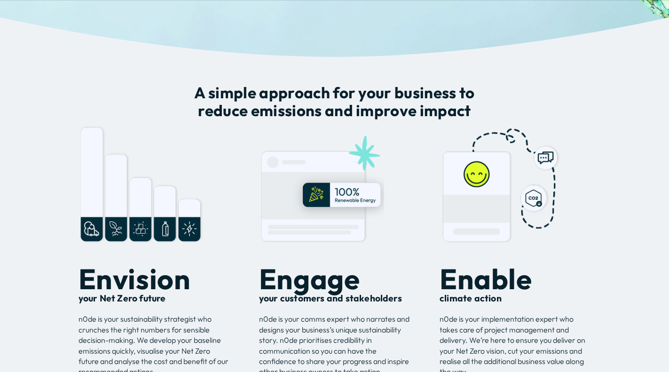 The width and height of the screenshot is (669, 372). Describe the element at coordinates (334, 279) in the screenshot. I see `h2: Engage` at that location.